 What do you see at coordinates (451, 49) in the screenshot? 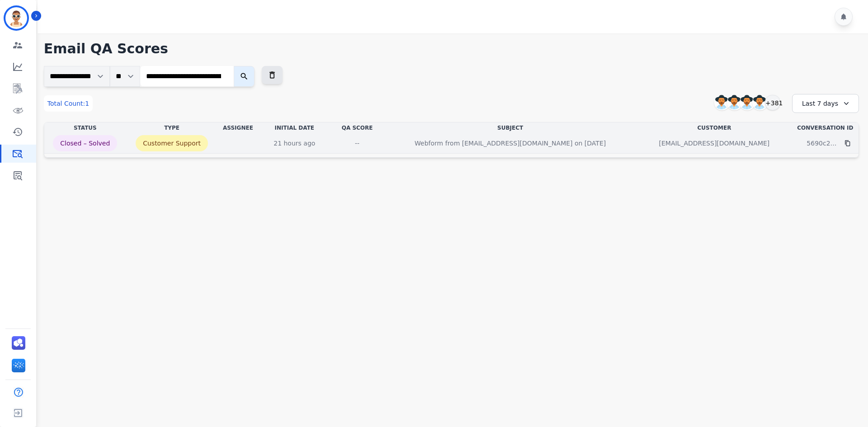
I see `h1: Email QA Scores` at bounding box center [451, 49].